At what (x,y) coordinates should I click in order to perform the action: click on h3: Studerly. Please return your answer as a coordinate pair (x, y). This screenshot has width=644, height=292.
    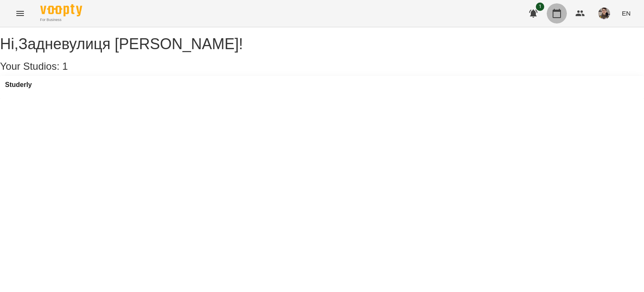
    Looking at the image, I should click on (19, 85).